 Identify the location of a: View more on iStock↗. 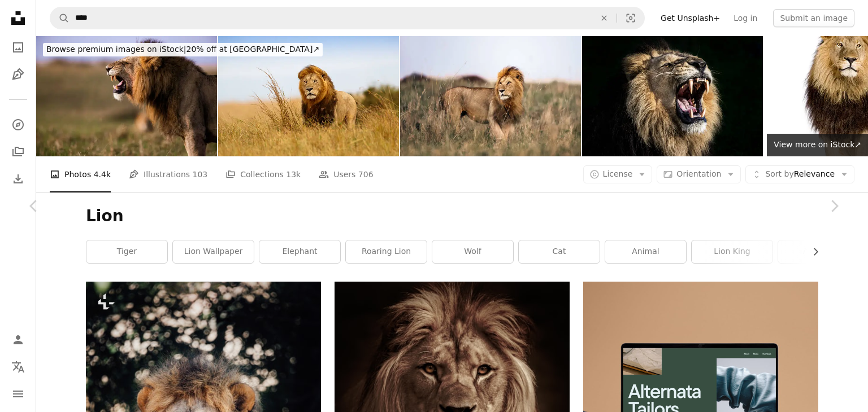
(818, 145).